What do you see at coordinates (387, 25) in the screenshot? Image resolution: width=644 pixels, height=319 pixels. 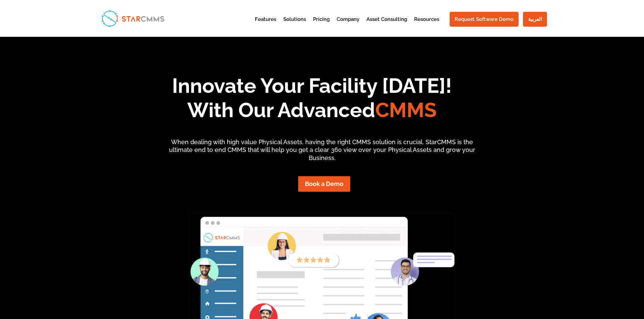 I see `a: Asset Consulting` at bounding box center [387, 25].